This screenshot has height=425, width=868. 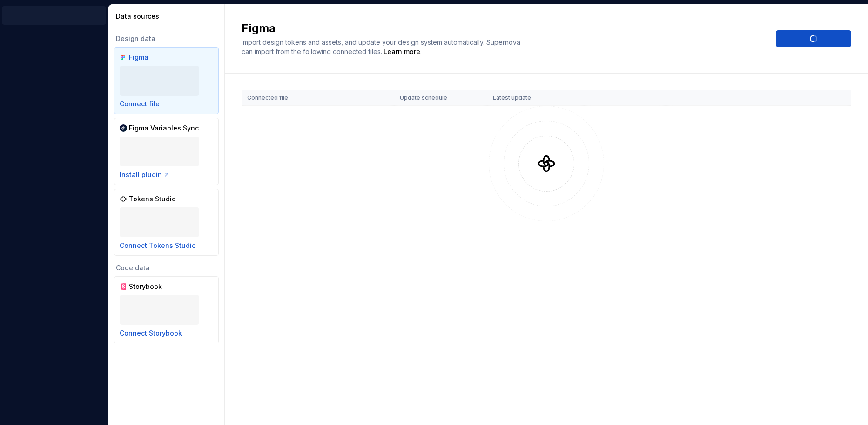 I want to click on th: Connected file, so click(x=318, y=98).